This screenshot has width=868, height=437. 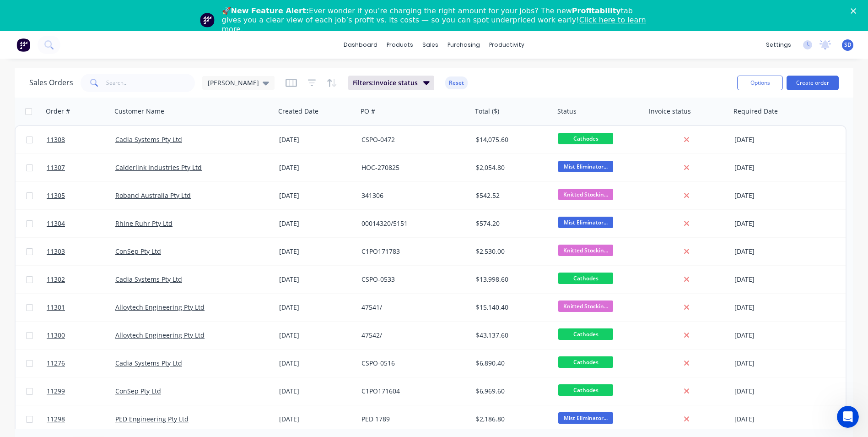 I want to click on img: Factory, so click(x=23, y=45).